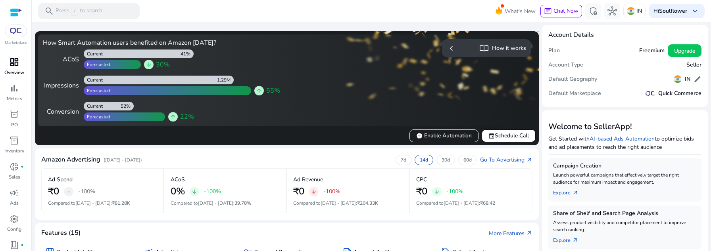  Describe the element at coordinates (684, 51) in the screenshot. I see `button: Upgrade` at that location.